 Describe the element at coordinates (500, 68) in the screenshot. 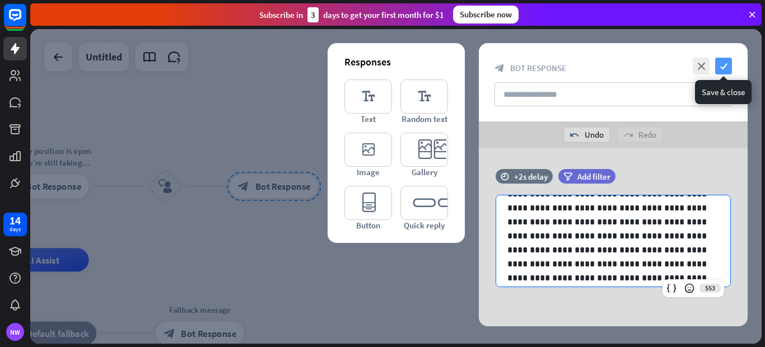

I see `i: block_bot_response` at that location.